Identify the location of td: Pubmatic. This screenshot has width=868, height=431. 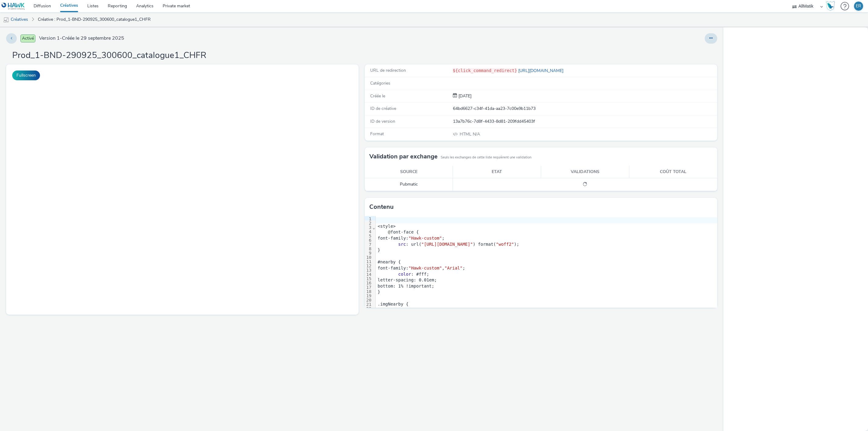
(408, 184).